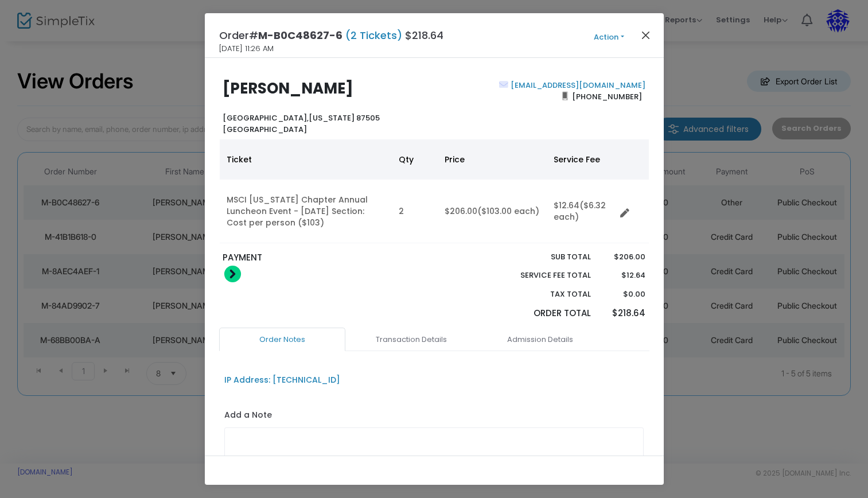  Describe the element at coordinates (581, 211) in the screenshot. I see `td: $12.64` at that location.